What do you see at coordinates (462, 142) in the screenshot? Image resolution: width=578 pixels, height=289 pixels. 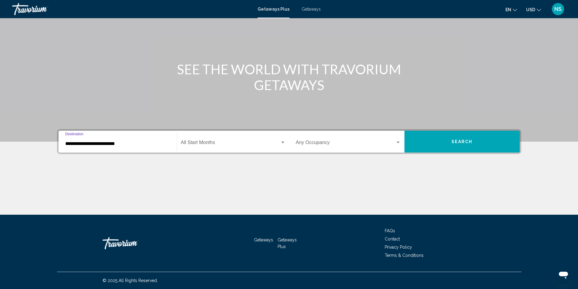 I see `button: Search` at bounding box center [462, 142].